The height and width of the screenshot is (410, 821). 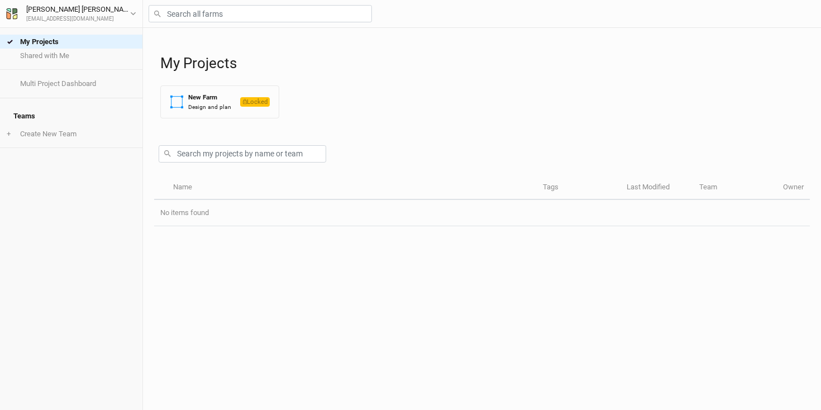 I want to click on button: New FarmDesign and planLocked, so click(x=220, y=102).